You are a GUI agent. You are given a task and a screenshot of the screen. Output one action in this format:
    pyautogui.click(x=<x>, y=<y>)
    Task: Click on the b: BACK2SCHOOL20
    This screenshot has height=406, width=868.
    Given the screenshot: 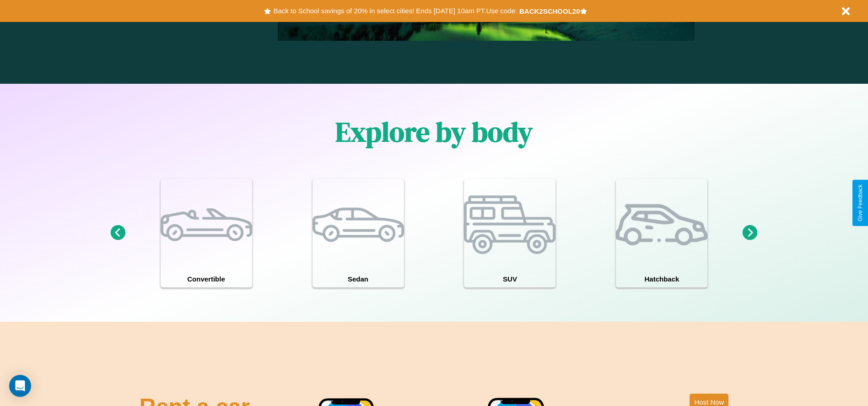 What is the action you would take?
    pyautogui.click(x=549, y=11)
    